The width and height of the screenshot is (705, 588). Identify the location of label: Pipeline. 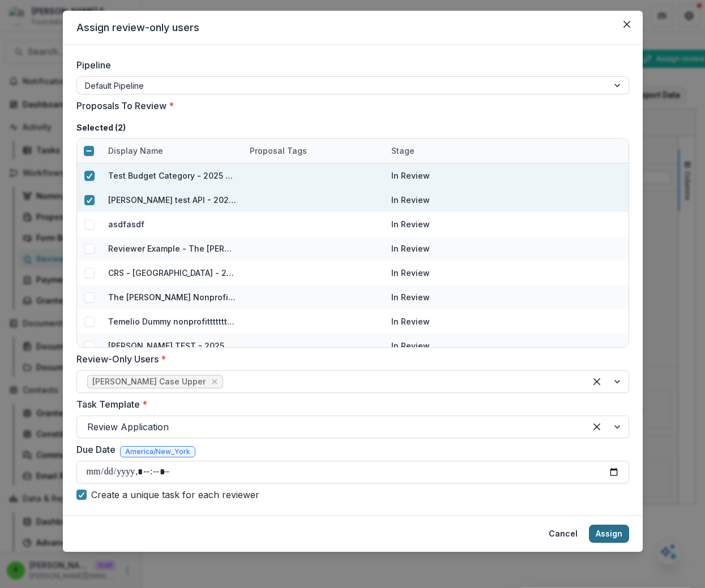
(349, 65).